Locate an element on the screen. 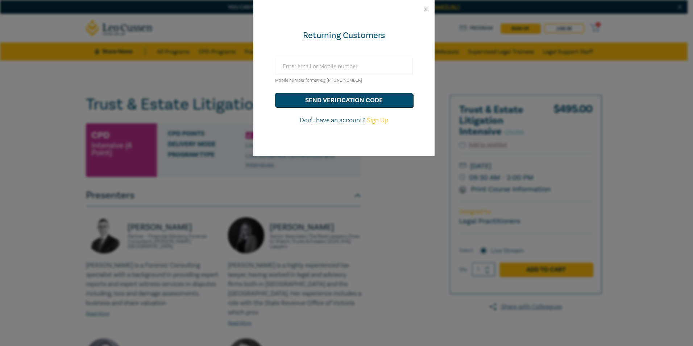 This screenshot has height=346, width=693. a: Sign Up is located at coordinates (377, 120).